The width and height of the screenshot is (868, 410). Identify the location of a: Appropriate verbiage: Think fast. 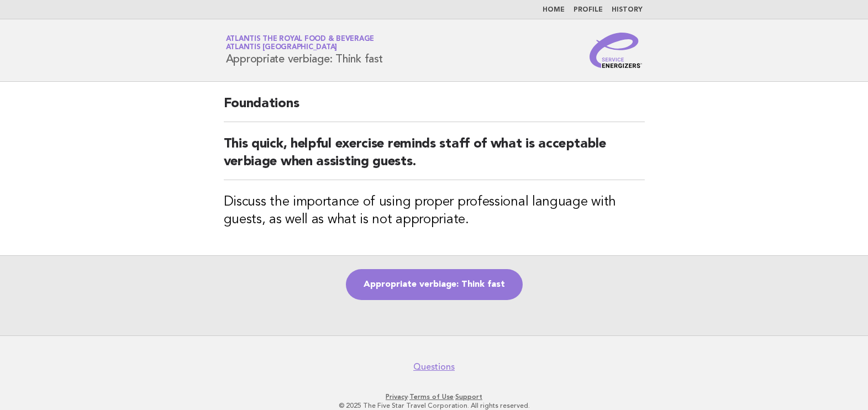
(434, 285).